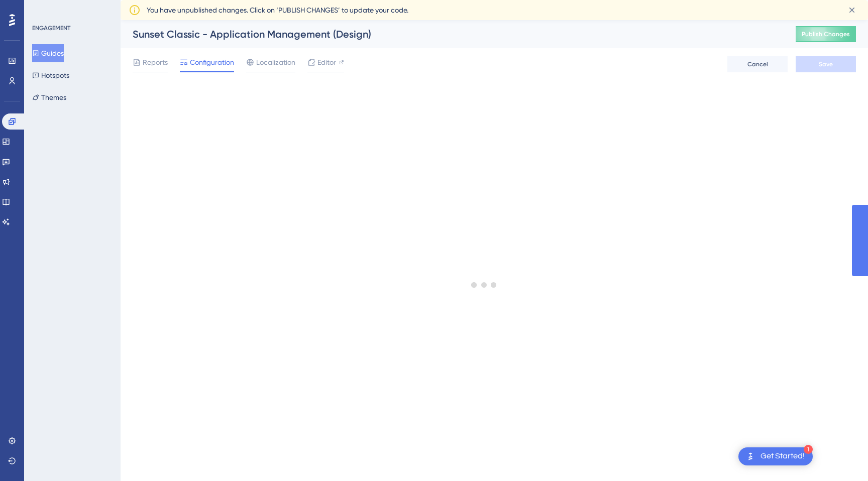 This screenshot has height=481, width=868. What do you see at coordinates (452, 34) in the screenshot?
I see `div: Sunset Classic - Application Management (Design)` at bounding box center [452, 34].